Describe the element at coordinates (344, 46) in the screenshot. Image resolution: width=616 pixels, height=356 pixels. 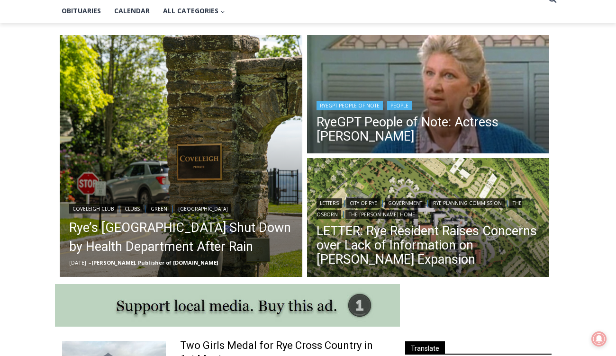
I see `div: "We would have speakers with experience in local journalism speak to us about their experiences a...` at that location.